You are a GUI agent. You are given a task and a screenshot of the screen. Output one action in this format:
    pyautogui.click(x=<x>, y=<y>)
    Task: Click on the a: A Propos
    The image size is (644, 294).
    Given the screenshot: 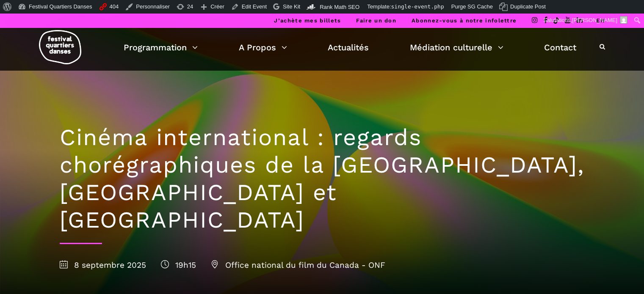 What is the action you would take?
    pyautogui.click(x=263, y=48)
    